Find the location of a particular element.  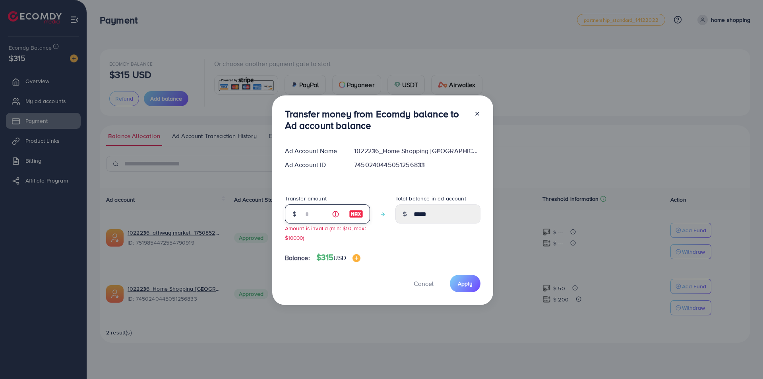

label: Transfer amount is located at coordinates (306, 198).